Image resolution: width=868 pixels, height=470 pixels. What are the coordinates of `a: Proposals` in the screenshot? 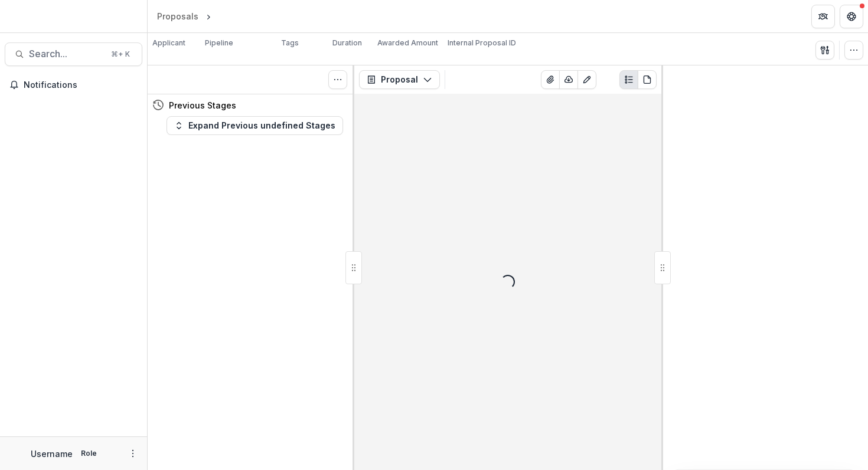 It's located at (178, 16).